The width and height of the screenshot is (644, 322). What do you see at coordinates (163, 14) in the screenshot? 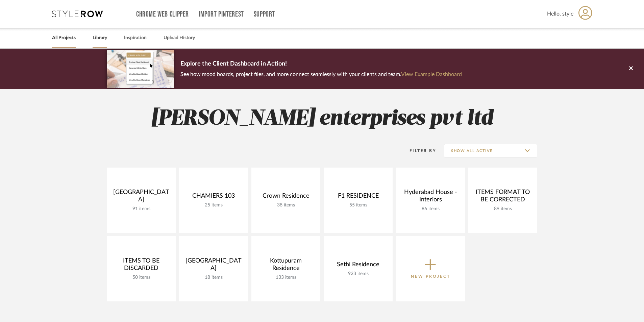
I see `a: Chrome Web Clipper` at bounding box center [163, 14].